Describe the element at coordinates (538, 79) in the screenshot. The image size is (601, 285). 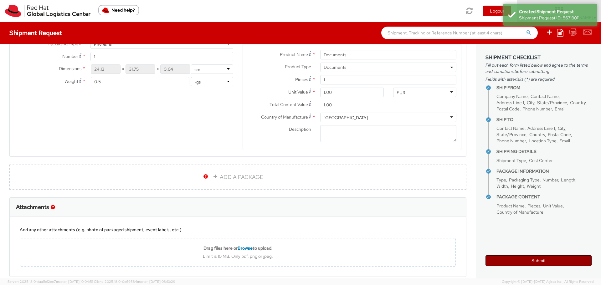
I see `span: Fields with asterisks (*) are required` at that location.